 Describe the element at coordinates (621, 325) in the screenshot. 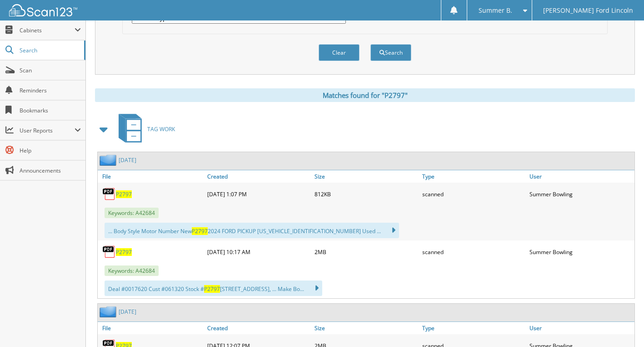

I see `div: Chat Widget` at that location.